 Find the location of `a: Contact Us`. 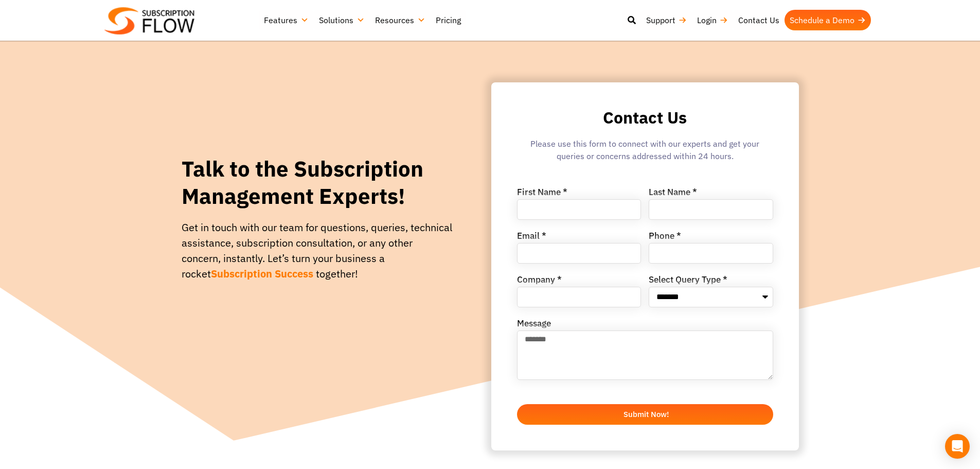

a: Contact Us is located at coordinates (758, 20).